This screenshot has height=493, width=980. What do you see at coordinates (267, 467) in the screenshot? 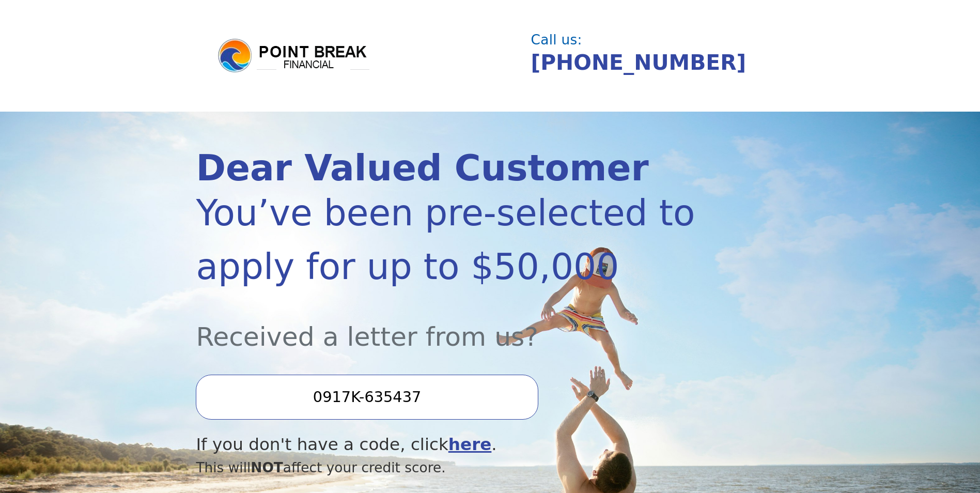
I see `span: NOT` at bounding box center [267, 467].